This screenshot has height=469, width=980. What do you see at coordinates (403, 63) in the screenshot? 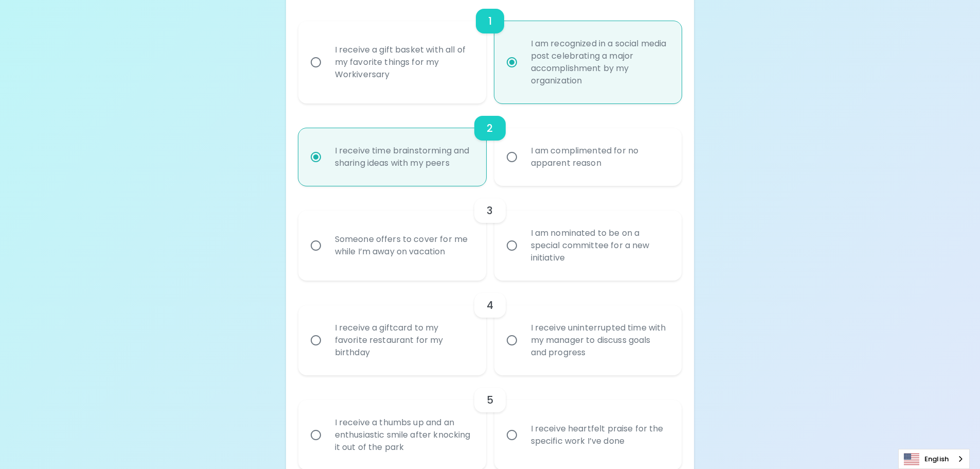
I see `div: I receive a gift basket with all of my favorite things for my Workiversary` at bounding box center [403, 63].